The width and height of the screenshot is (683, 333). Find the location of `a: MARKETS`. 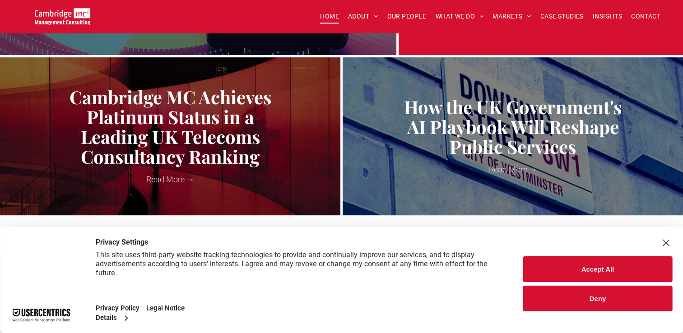

a: MARKETS is located at coordinates (512, 16).